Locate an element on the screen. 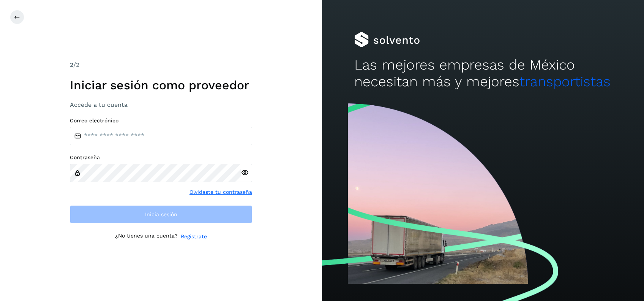  h3: Accede a tu cuenta is located at coordinates (161, 105).